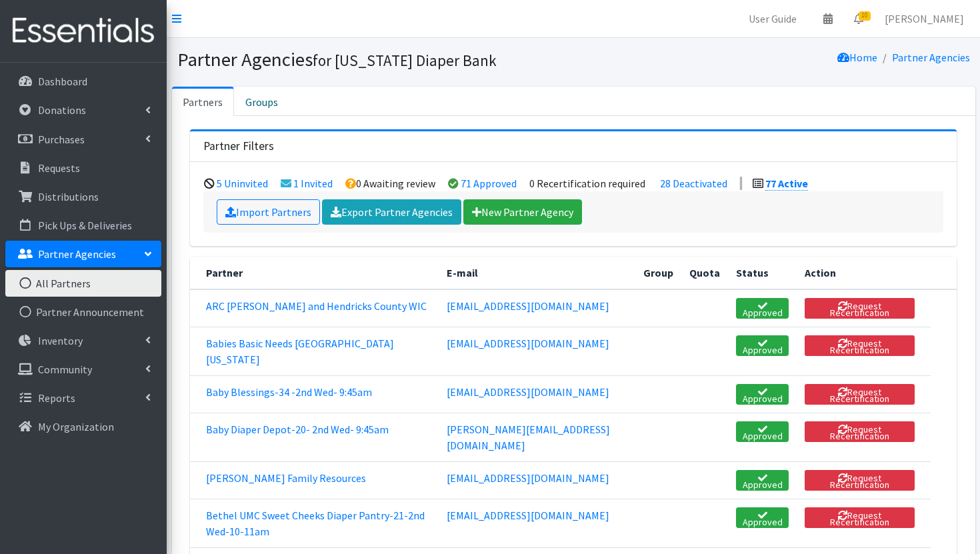 Image resolution: width=980 pixels, height=554 pixels. Describe the element at coordinates (84, 226) in the screenshot. I see `a: Pick Ups & Deliveries` at that location.